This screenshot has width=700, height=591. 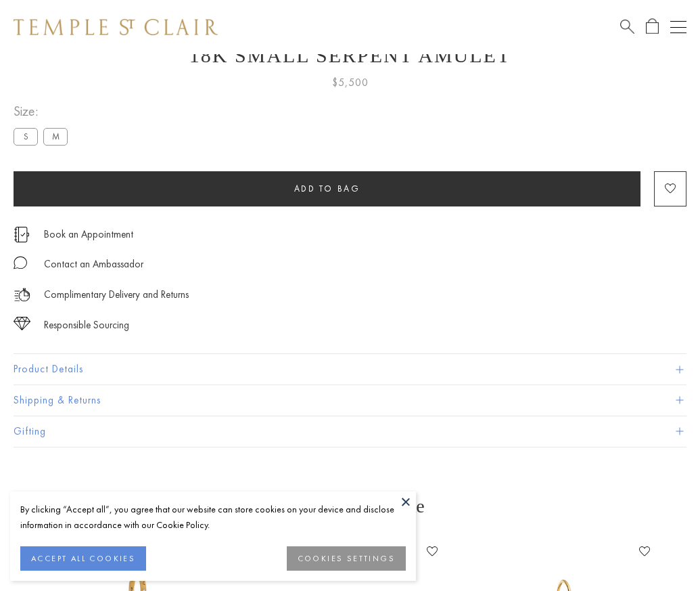 What do you see at coordinates (328, 188) in the screenshot?
I see `span: Add to bag` at bounding box center [328, 188].